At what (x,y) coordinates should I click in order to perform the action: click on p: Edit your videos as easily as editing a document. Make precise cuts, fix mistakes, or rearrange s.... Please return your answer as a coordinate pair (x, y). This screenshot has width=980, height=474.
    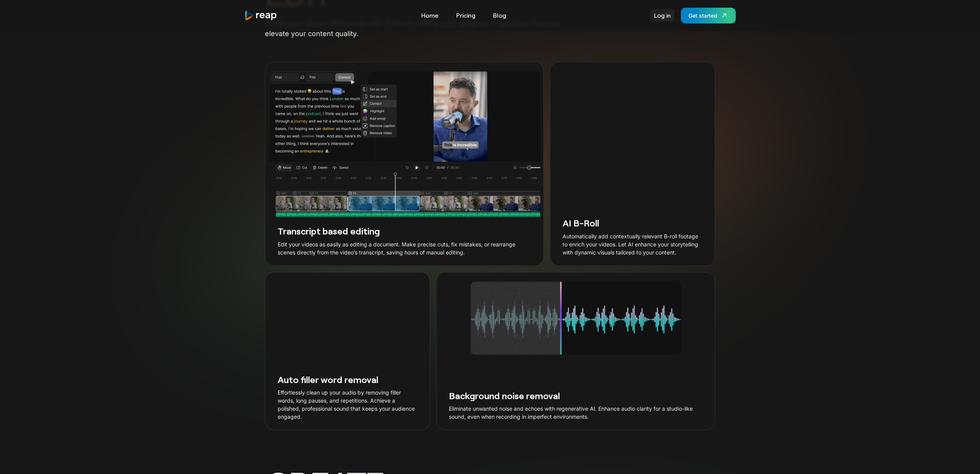
    Looking at the image, I should click on (404, 249).